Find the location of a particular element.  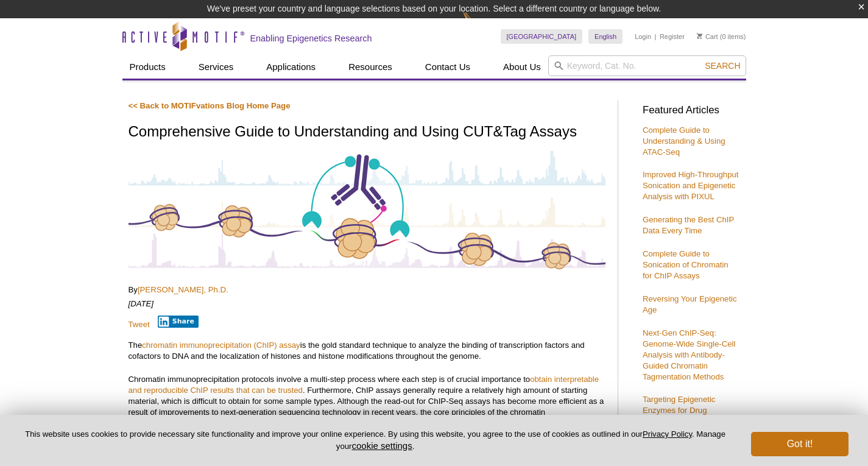

a: chromatin immunoprecipitation (ChIP) assay is located at coordinates (221, 345).